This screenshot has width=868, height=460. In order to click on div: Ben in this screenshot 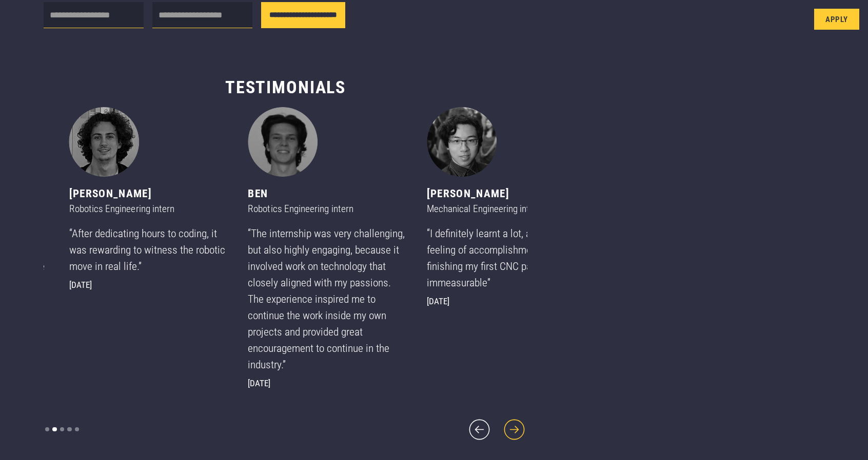, I will do `click(328, 194)`.